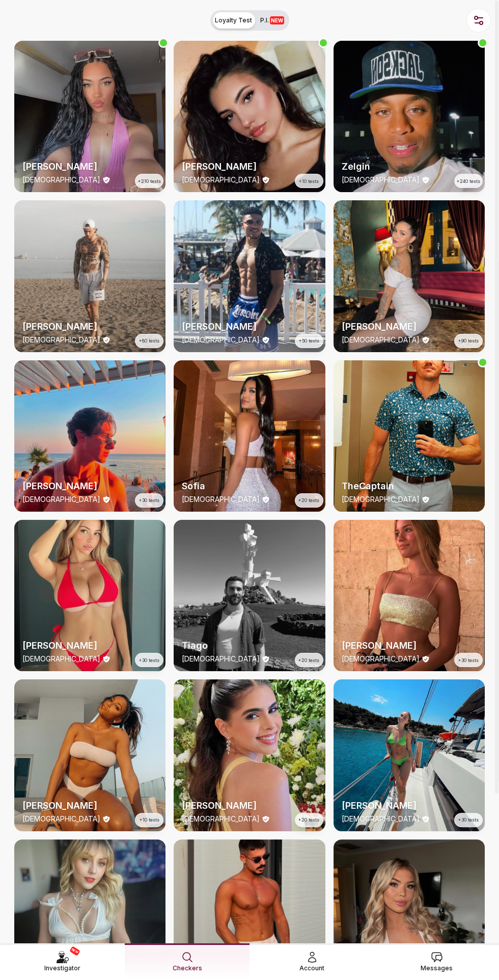  Describe the element at coordinates (469, 341) in the screenshot. I see `span: +90 tests` at that location.